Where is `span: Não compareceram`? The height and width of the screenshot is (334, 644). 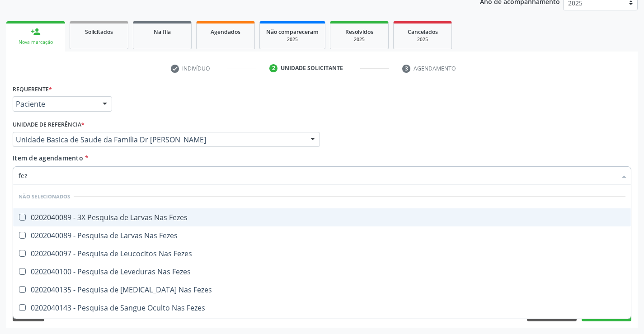 span: Não compareceram is located at coordinates (292, 31).